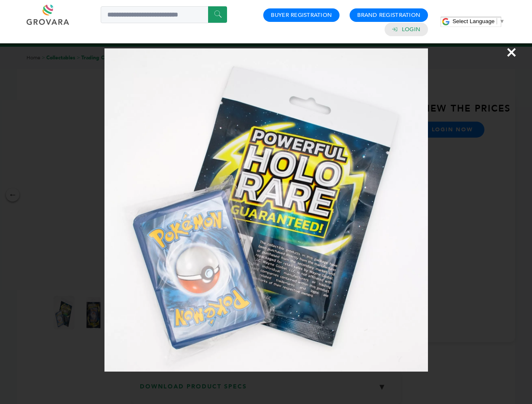 This screenshot has height=404, width=532. What do you see at coordinates (478, 21) in the screenshot?
I see `a: Select Language​` at bounding box center [478, 21].